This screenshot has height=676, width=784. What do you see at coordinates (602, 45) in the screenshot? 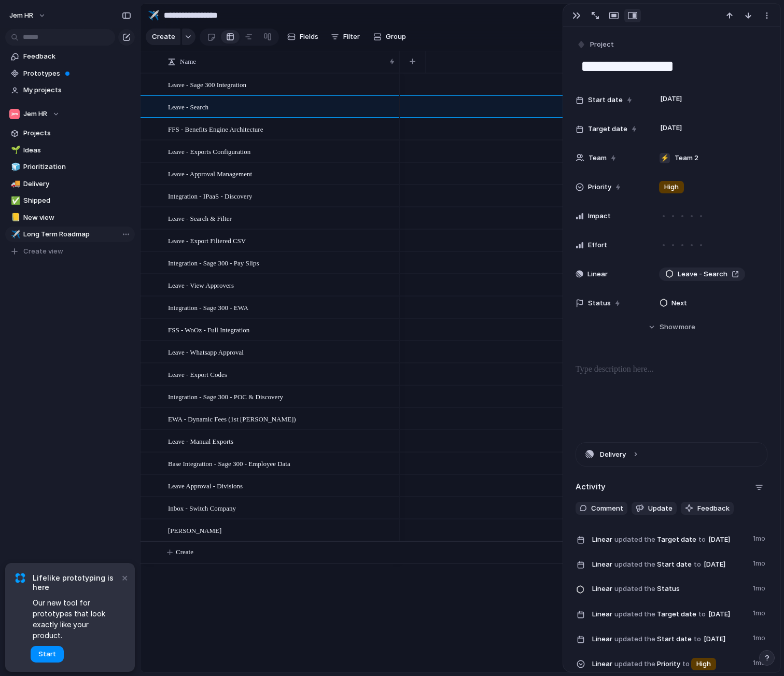
I see `span: Project` at bounding box center [602, 45].